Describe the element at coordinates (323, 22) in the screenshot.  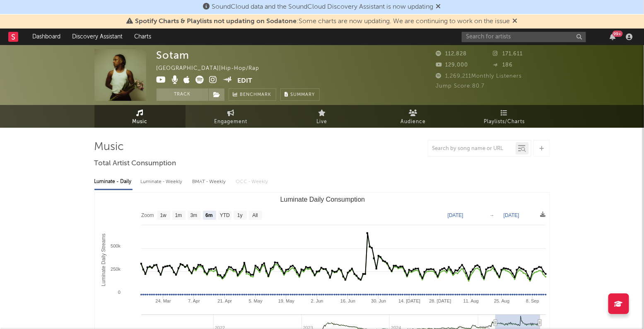
I see `span: : Some charts are now updating. We are continuing to work on the issue` at that location.